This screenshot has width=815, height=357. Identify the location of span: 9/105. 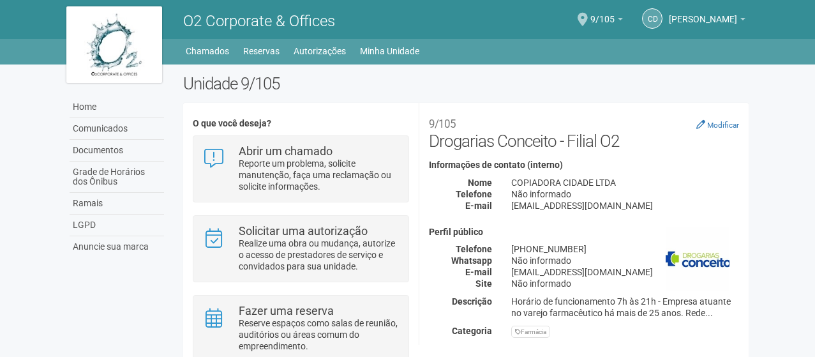
(603, 13).